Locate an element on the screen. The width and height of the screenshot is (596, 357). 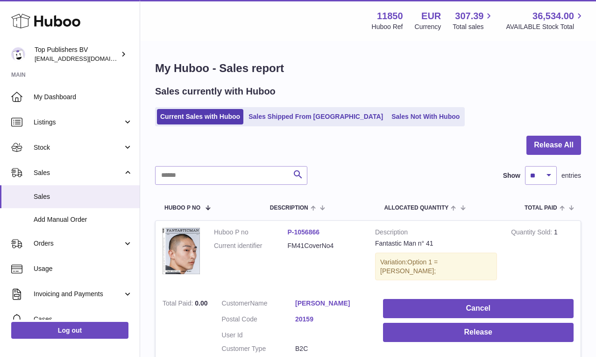
dt: Customer Type is located at coordinates (259, 348).